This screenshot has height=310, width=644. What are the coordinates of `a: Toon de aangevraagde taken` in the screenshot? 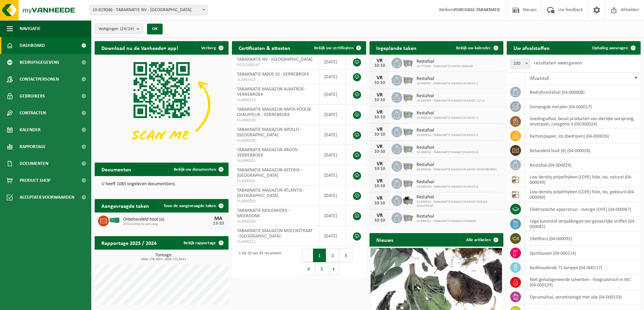 It's located at (193, 206).